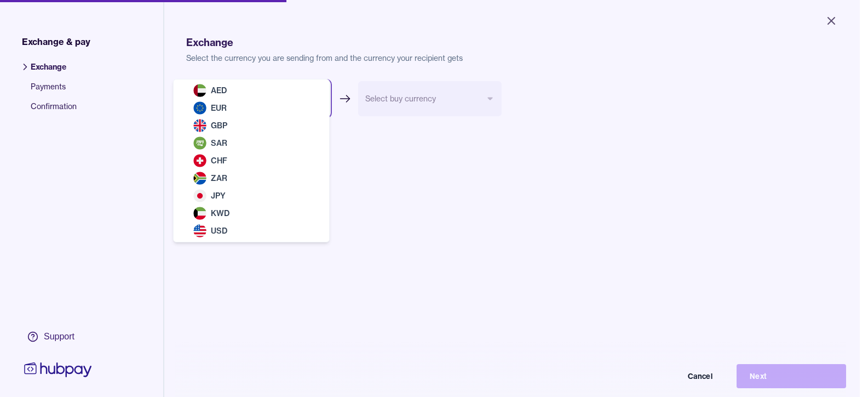 The height and width of the screenshot is (397, 868). What do you see at coordinates (219, 125) in the screenshot?
I see `span: GBP` at bounding box center [219, 125].